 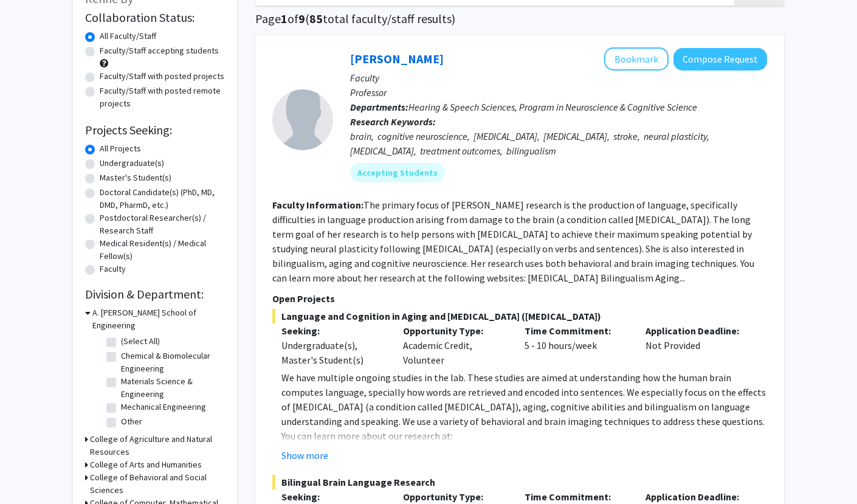 I want to click on label: Undergraduate(s), so click(x=132, y=163).